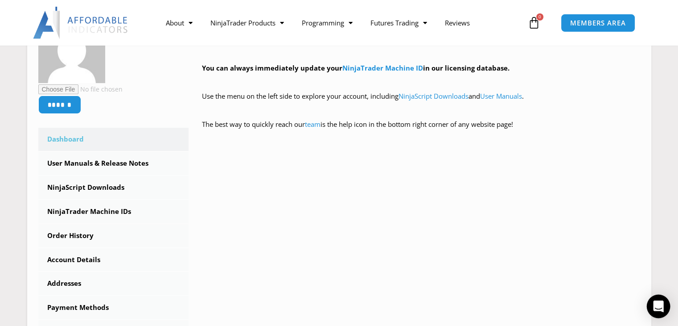  Describe the element at coordinates (399, 23) in the screenshot. I see `a: Futures Trading` at that location.